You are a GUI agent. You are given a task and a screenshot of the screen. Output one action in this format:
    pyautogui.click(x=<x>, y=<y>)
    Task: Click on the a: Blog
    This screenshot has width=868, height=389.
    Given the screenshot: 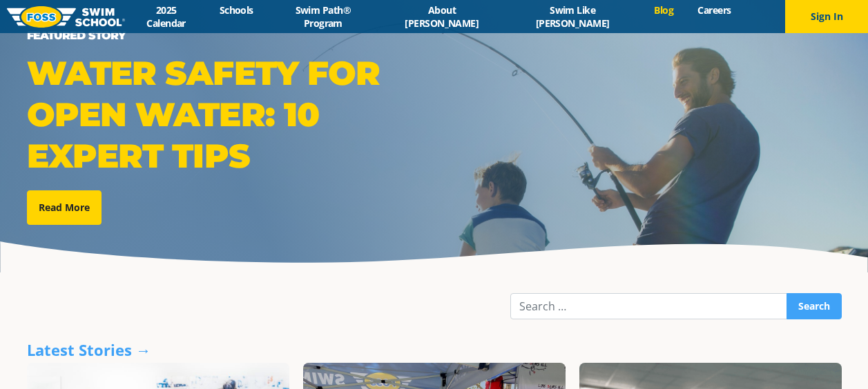 What is the action you would take?
    pyautogui.click(x=664, y=10)
    